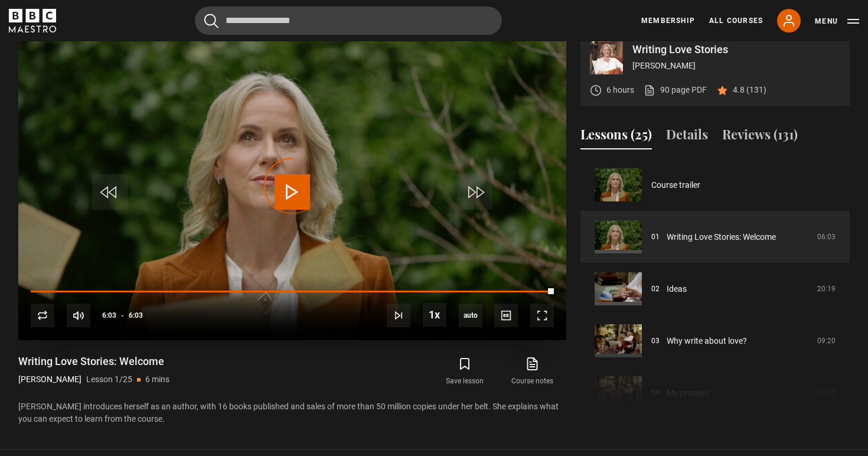  I want to click on button: Replay, so click(43, 315).